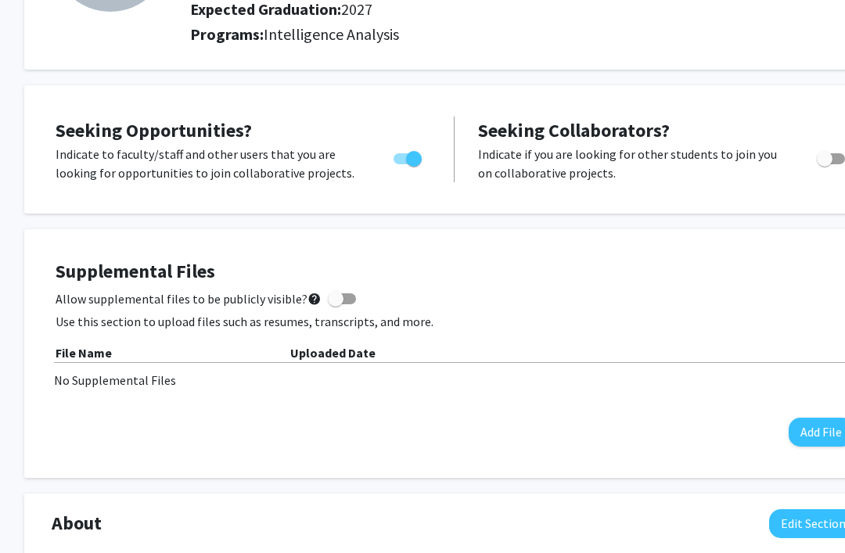 Image resolution: width=845 pixels, height=553 pixels. What do you see at coordinates (84, 353) in the screenshot?
I see `b: File Name` at bounding box center [84, 353].